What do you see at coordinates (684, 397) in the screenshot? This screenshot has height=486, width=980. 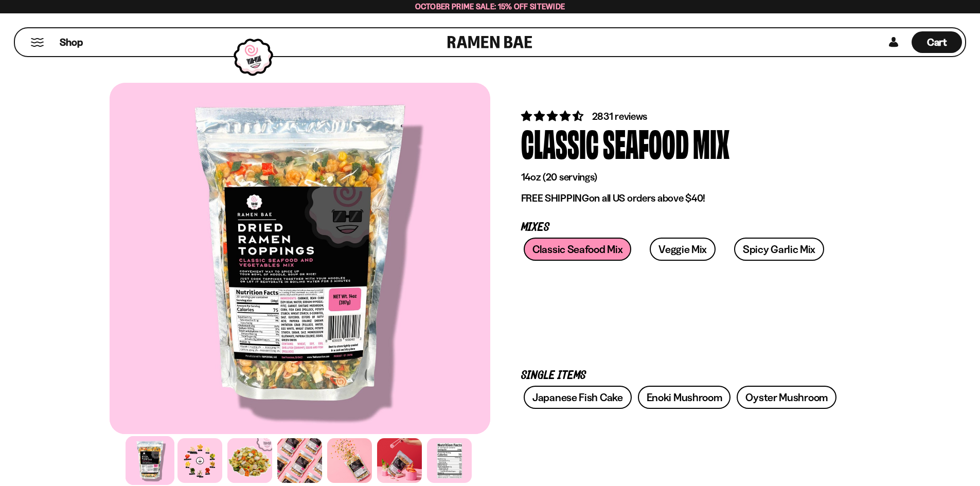 I see `a: Enoki Mushroom` at bounding box center [684, 397].